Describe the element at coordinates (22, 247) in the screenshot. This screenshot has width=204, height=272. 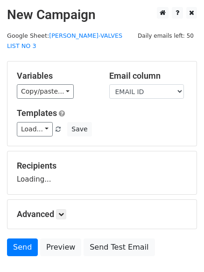
I see `a: Send` at that location.